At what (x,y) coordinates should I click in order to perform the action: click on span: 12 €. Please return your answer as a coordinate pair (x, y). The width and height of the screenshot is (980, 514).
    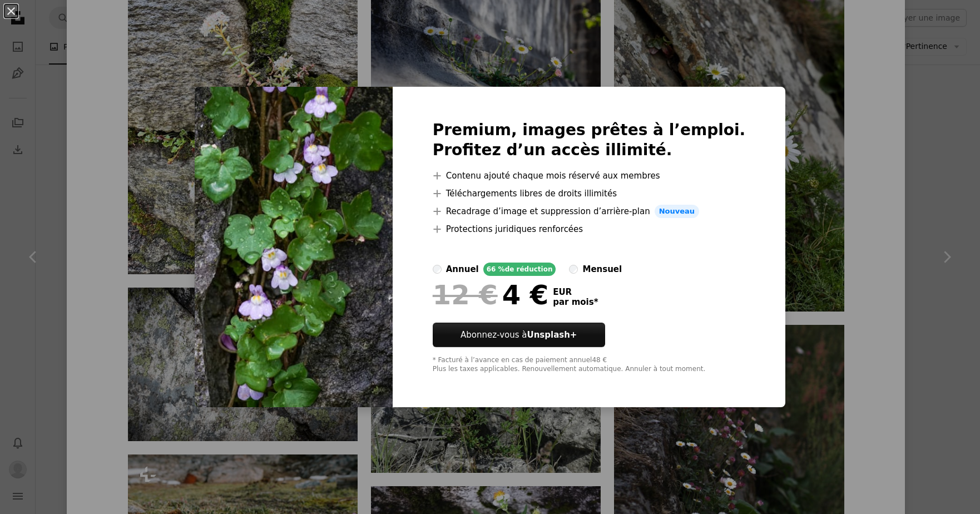
    Looking at the image, I should click on (465, 295).